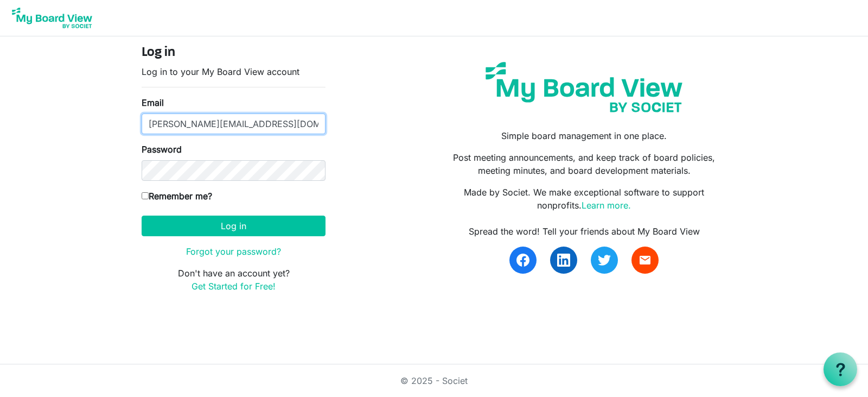  What do you see at coordinates (162, 150) in the screenshot?
I see `label: Password` at bounding box center [162, 150].